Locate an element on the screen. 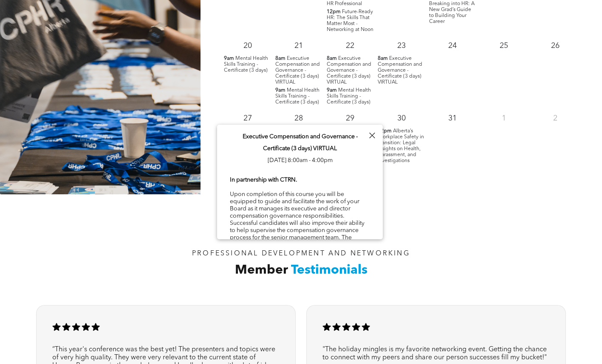  span: Future-Ready HR: The Skills That Matter Most - Networking at Noon is located at coordinates (350, 21).